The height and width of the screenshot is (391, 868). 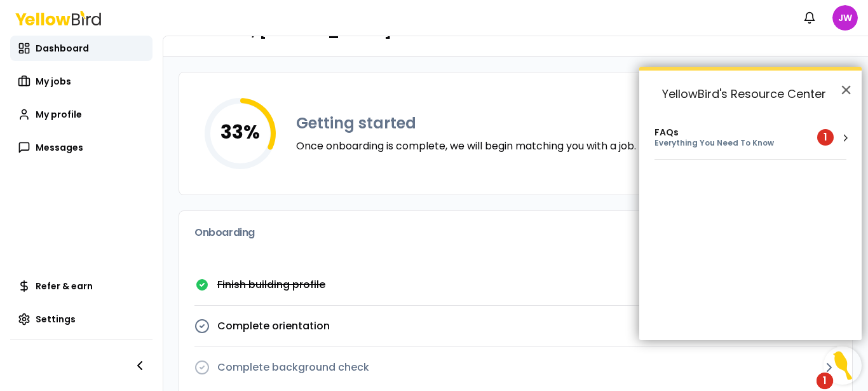 What do you see at coordinates (82, 48) in the screenshot?
I see `a: Dashboard` at bounding box center [82, 48].